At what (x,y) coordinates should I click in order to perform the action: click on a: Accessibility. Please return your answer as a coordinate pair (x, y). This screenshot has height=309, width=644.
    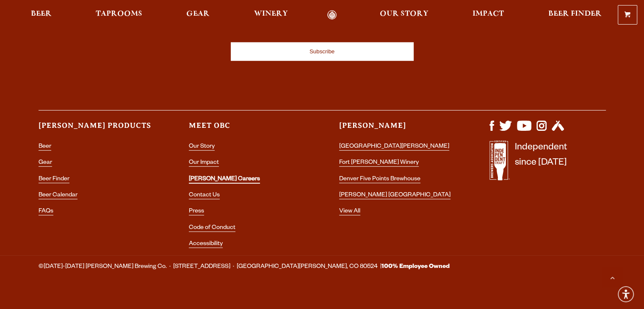
    Looking at the image, I should click on (206, 244).